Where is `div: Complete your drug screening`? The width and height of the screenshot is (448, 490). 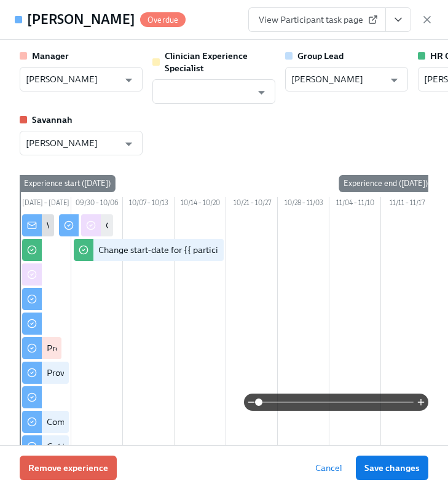
div: Complete your drug screening is located at coordinates (105, 422).